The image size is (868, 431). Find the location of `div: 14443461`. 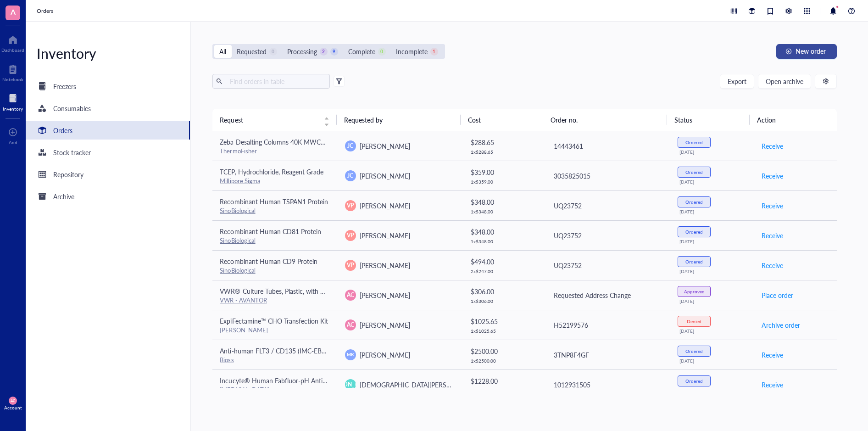

div: 14443461 is located at coordinates (609, 146).